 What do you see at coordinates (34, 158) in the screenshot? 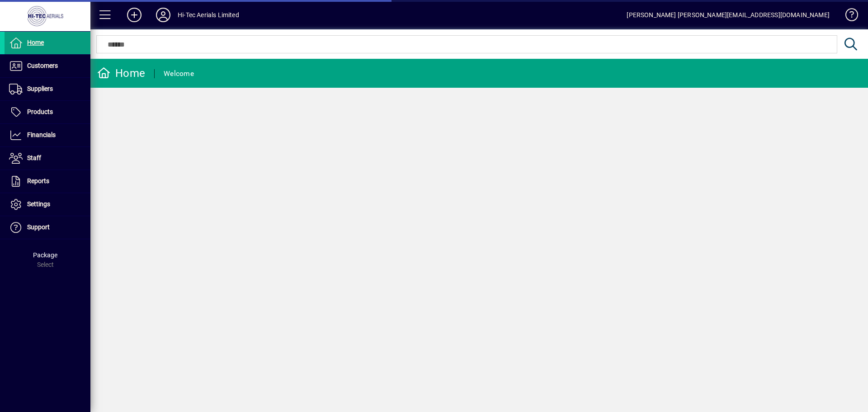
I see `span: Staff` at bounding box center [34, 158].